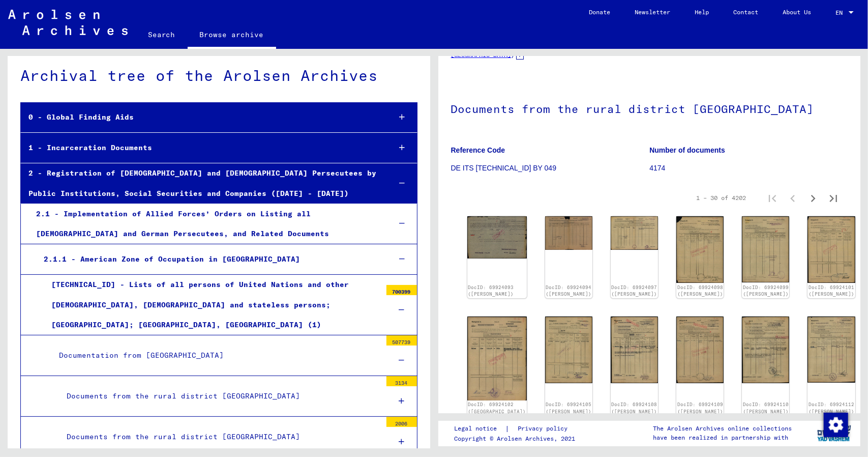 The image size is (868, 457). What do you see at coordinates (813, 198) in the screenshot?
I see `button: Next page` at bounding box center [813, 198].